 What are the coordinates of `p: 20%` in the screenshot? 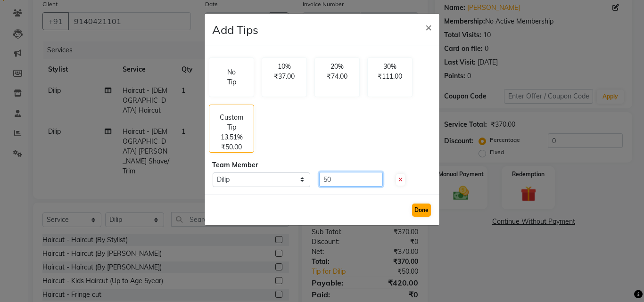 It's located at (337, 67).